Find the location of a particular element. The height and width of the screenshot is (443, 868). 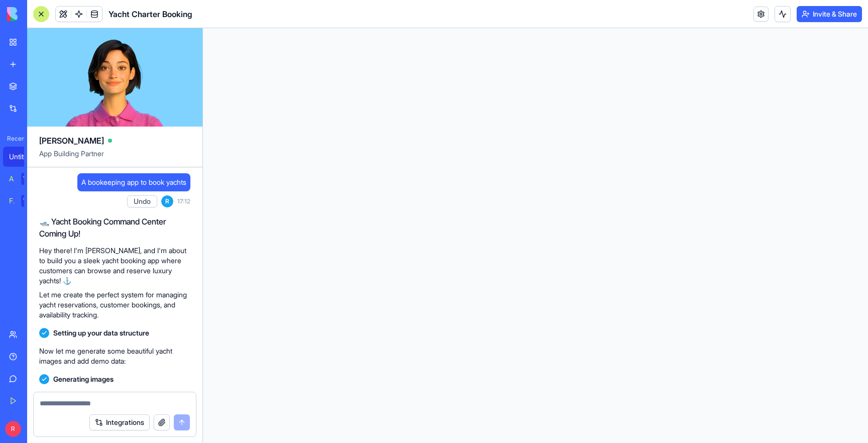

div: Untitled App is located at coordinates (23, 156).